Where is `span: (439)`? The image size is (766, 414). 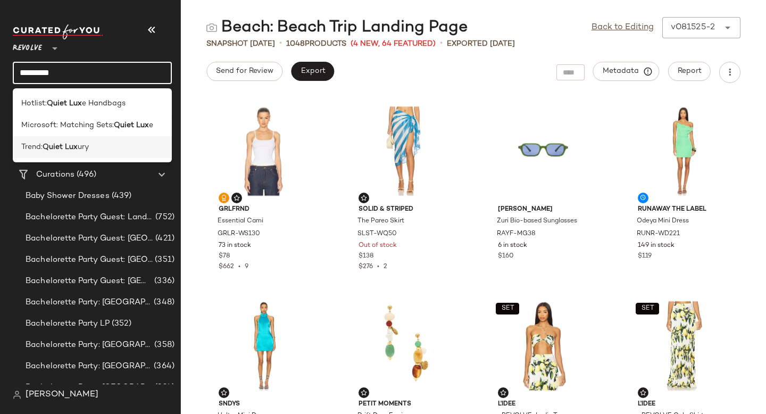
span: (439) is located at coordinates (121, 196).